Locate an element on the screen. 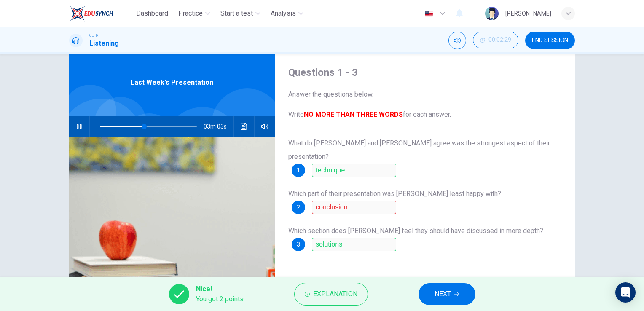 The image size is (644, 311). span: Last Week's Presentation is located at coordinates (172, 83).